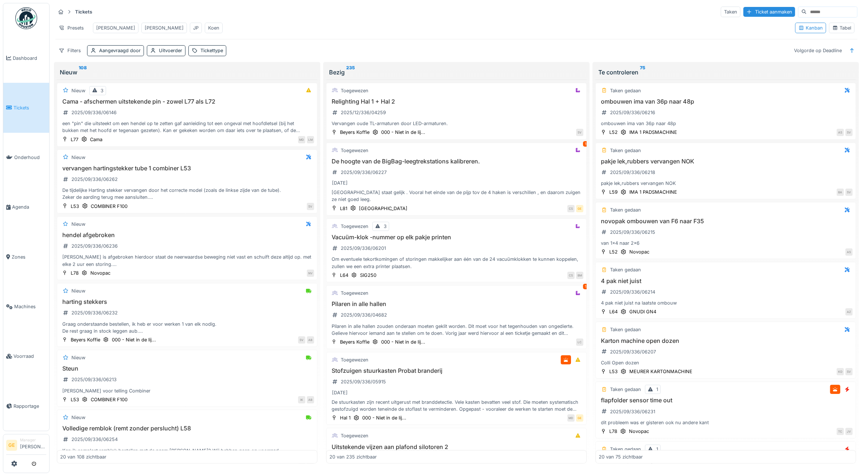  I want to click on div: 2025/12/336/04259, so click(363, 112).